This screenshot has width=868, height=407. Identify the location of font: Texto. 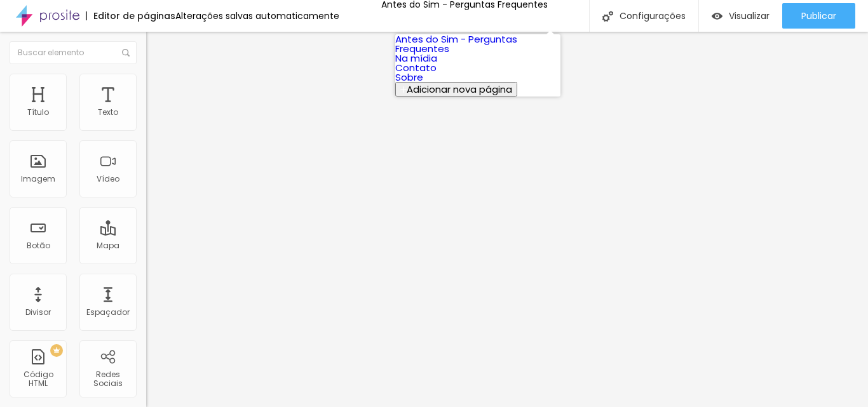
(108, 112).